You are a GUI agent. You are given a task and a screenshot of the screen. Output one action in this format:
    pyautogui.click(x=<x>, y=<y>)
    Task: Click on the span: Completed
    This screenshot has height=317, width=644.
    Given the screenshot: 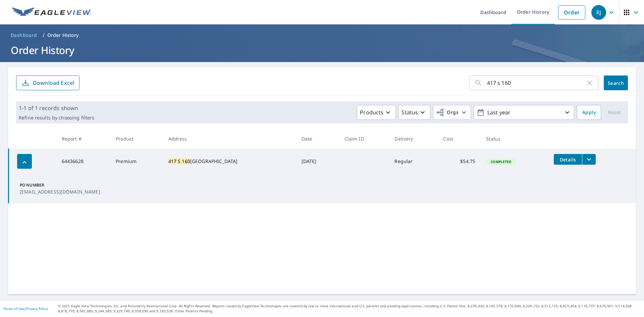 What is the action you would take?
    pyautogui.click(x=501, y=162)
    